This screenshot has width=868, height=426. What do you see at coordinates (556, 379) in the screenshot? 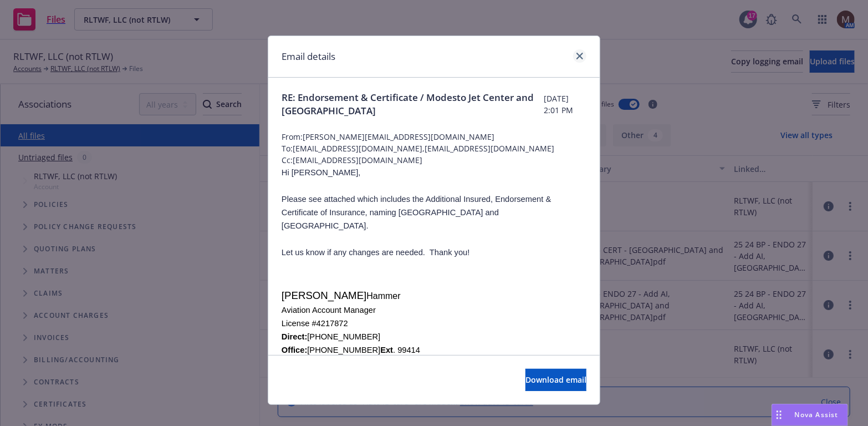
I see `button: Download email` at bounding box center [556, 379].